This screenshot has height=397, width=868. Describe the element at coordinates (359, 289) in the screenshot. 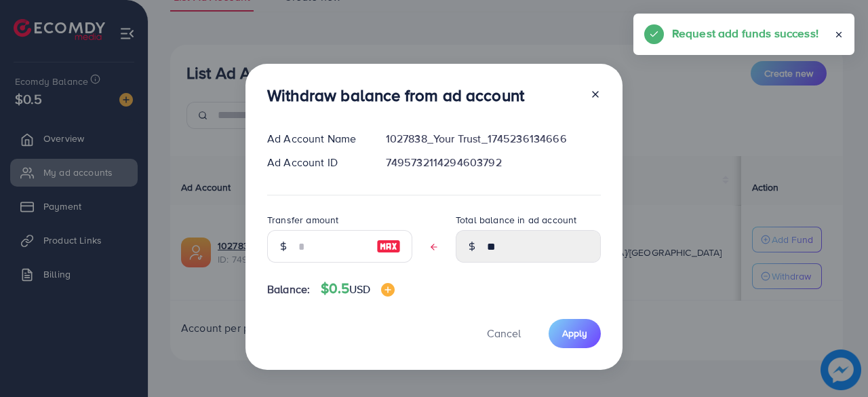

I see `span: USD` at that location.